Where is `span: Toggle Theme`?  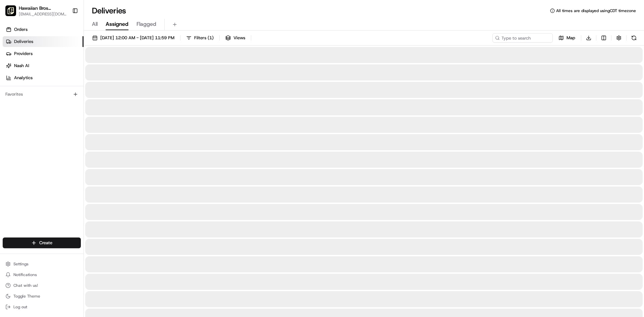 span: Toggle Theme is located at coordinates (27, 296).